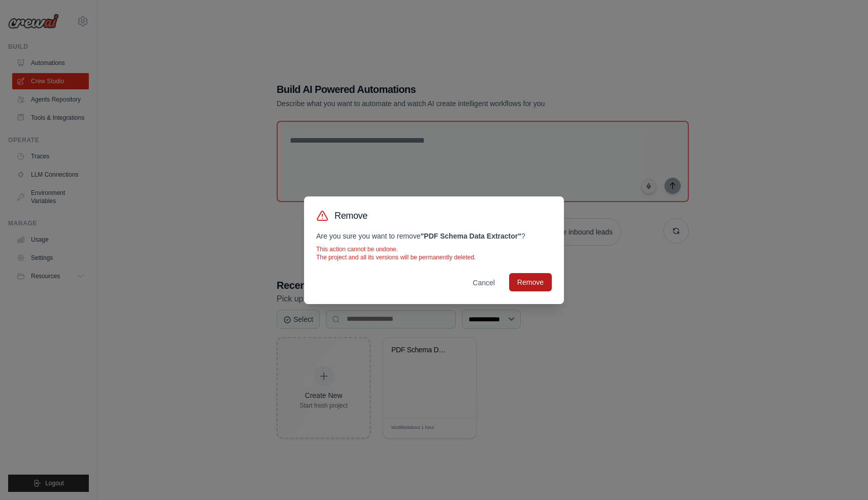 The height and width of the screenshot is (500, 868). I want to click on p: Are you sure you want to remove ?, so click(434, 236).